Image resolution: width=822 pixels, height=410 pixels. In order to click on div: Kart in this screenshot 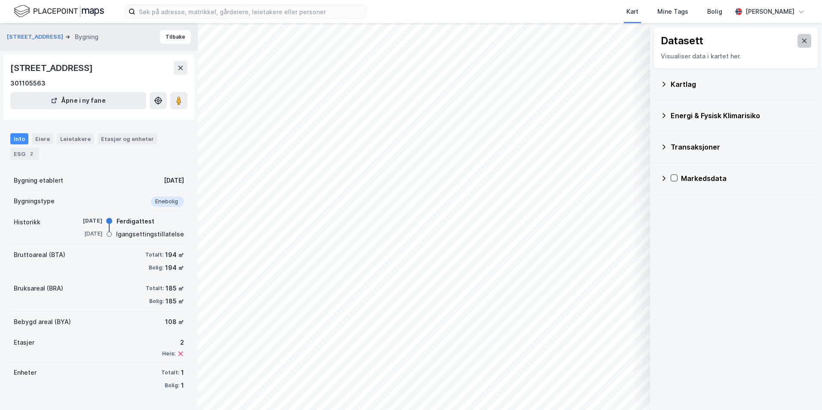, I will do `click(632, 12)`.